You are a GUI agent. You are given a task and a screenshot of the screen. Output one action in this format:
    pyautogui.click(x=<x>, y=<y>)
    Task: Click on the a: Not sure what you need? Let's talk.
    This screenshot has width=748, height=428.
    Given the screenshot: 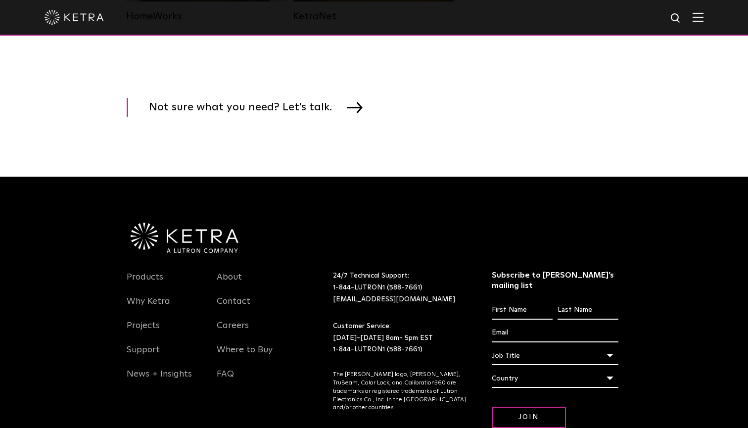 What is the action you would take?
    pyautogui.click(x=251, y=107)
    